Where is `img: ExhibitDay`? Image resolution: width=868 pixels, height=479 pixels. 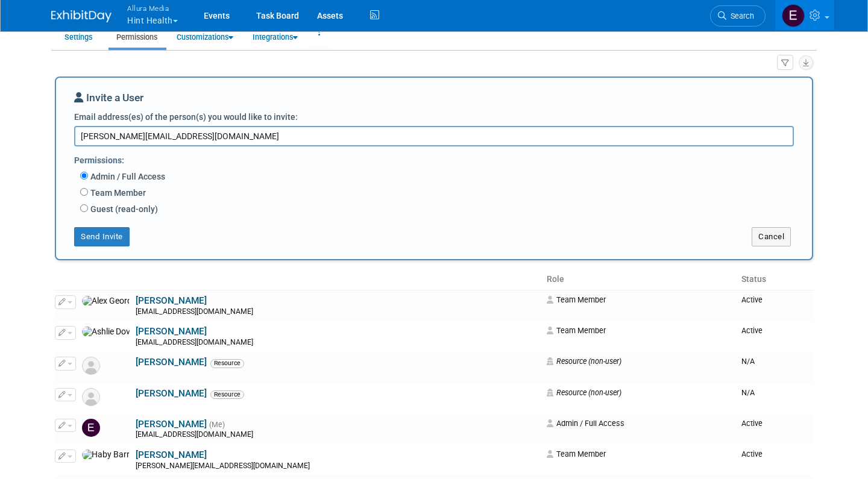 img: ExhibitDay is located at coordinates (81, 17).